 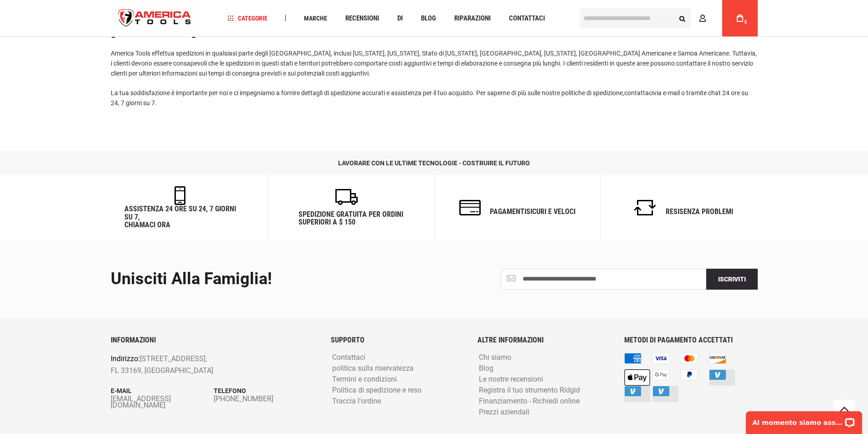 What do you see at coordinates (121, 391) in the screenshot?
I see `font: E-mail` at bounding box center [121, 391].